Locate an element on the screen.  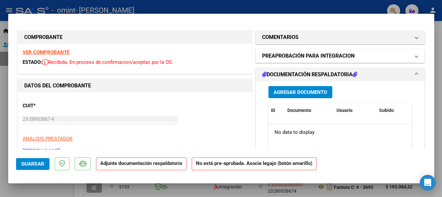
button: Agregar Documento is located at coordinates (300, 92).